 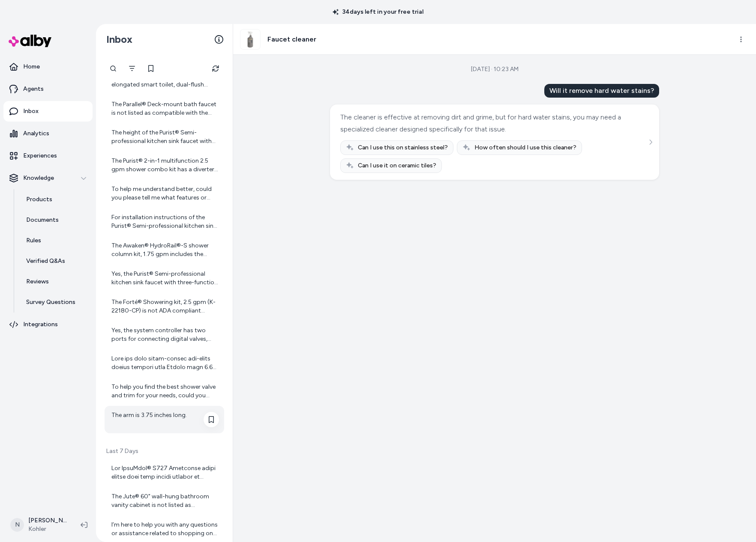 What do you see at coordinates (165, 250) in the screenshot?
I see `div: The Awaken® HydroRail®-S shower column kit, 1.75 gpm includes the following parts with their resp...` at bounding box center [165, 250].